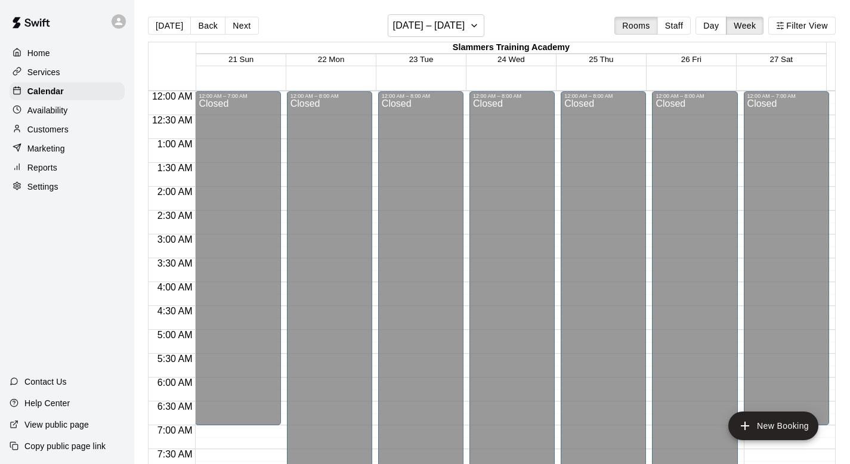  Describe the element at coordinates (65, 446) in the screenshot. I see `p: Copy public page link` at that location.